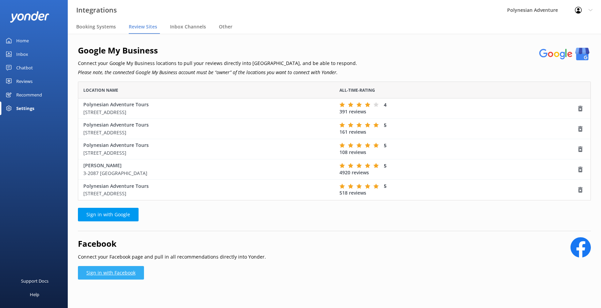  Describe the element at coordinates (385, 105) in the screenshot. I see `span: 4` at that location.